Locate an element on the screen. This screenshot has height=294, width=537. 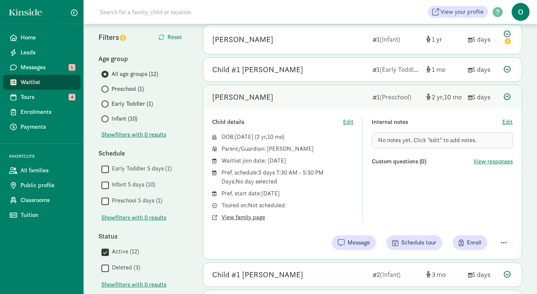
span: 3 is located at coordinates (438, 275).